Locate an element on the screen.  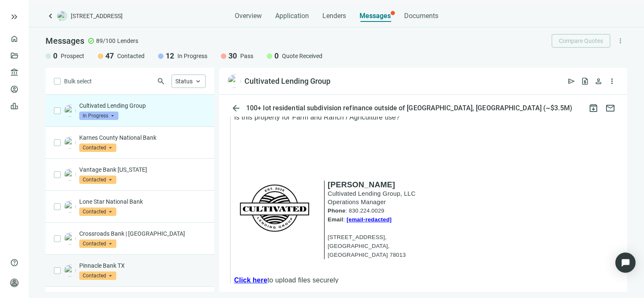
div: Cultivated Lending Group is located at coordinates (287, 81).